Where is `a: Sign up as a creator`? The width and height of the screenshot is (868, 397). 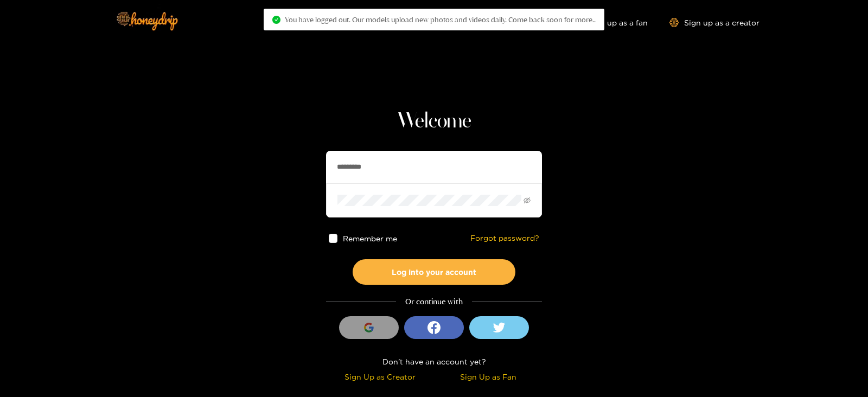
a: Sign up as a creator is located at coordinates (715, 22).